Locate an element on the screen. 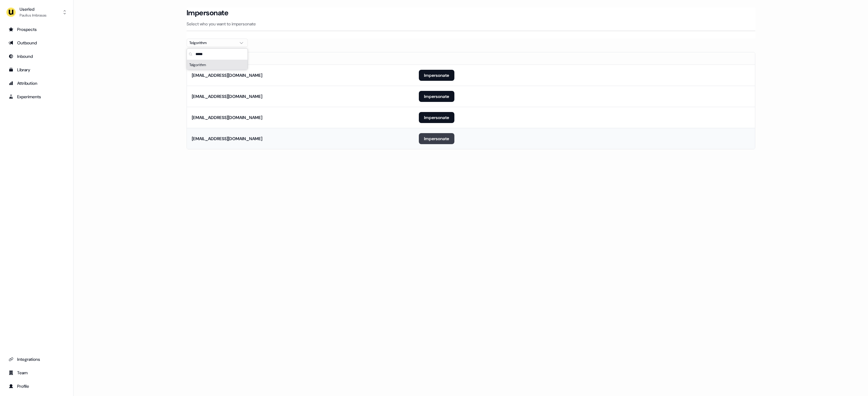 The width and height of the screenshot is (868, 396). div: Attribution is located at coordinates (37, 84).